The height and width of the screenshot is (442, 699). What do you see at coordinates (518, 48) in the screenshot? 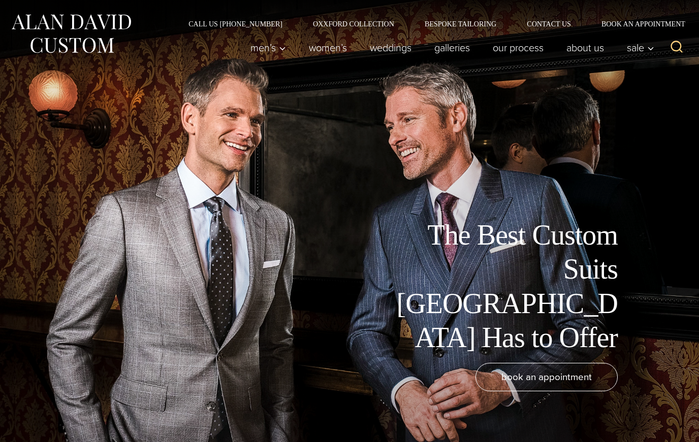
I see `a: Our Process` at bounding box center [518, 48].